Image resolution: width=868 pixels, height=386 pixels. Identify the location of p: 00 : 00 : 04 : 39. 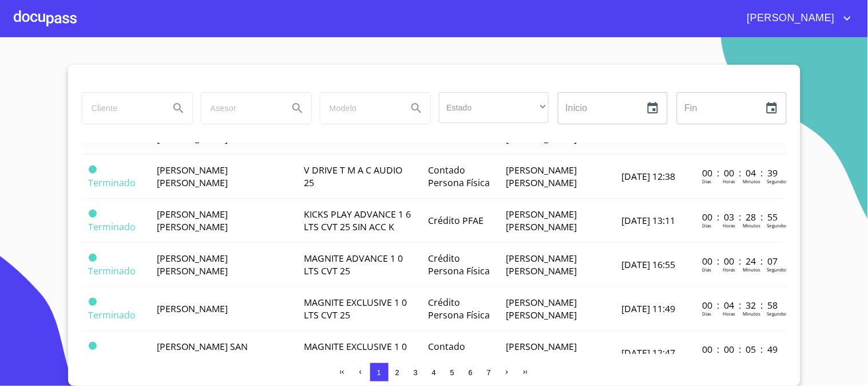
(740, 173).